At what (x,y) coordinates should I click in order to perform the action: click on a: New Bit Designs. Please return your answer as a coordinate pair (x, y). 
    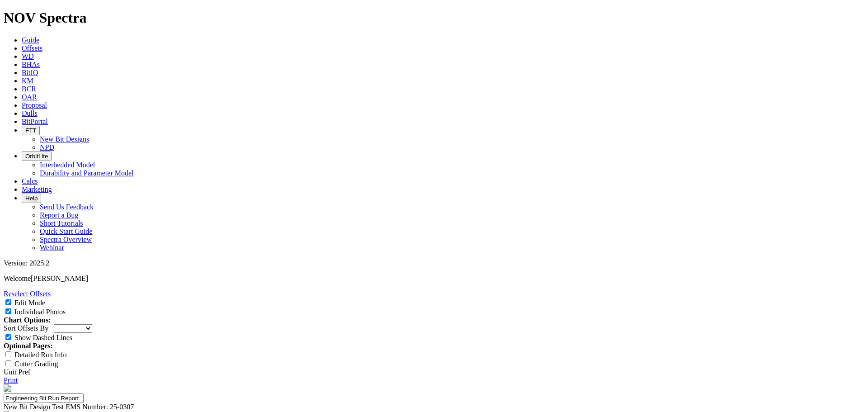
    Looking at the image, I should click on (64, 139).